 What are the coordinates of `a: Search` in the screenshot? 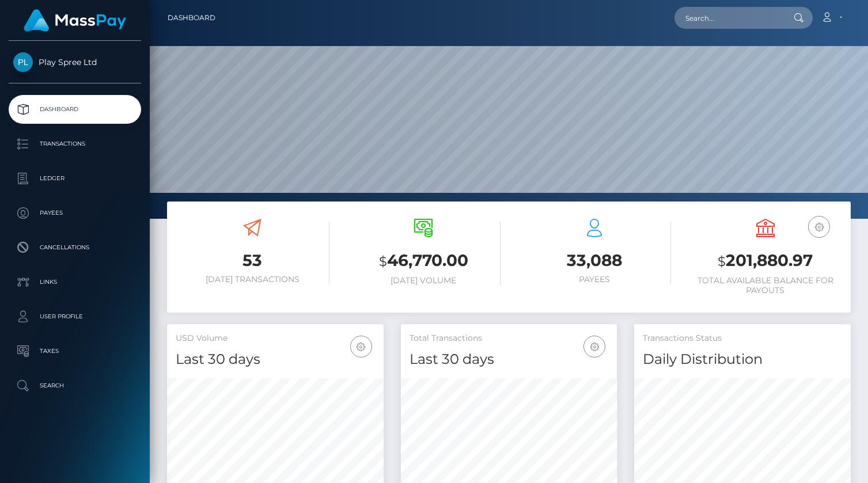 It's located at (75, 386).